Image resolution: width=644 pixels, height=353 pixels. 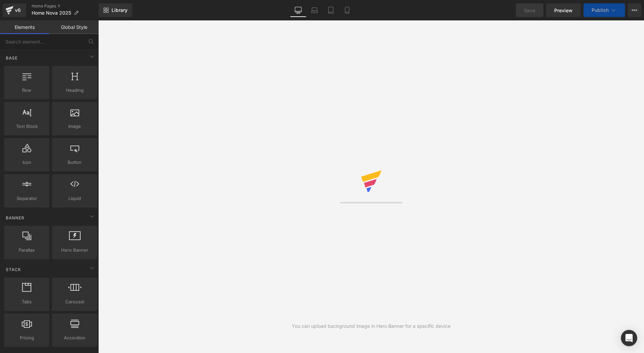 What do you see at coordinates (298, 10) in the screenshot?
I see `a: Desktop` at bounding box center [298, 10].